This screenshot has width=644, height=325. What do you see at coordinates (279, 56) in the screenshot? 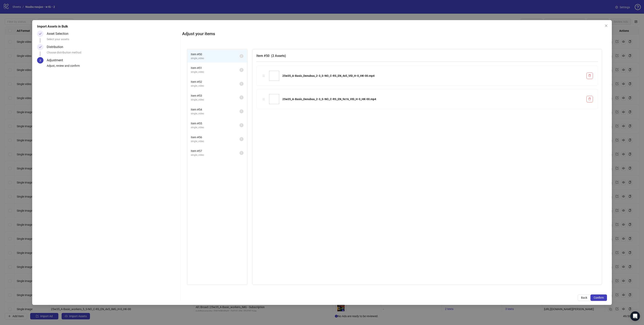
I see `span: ( 2 Assets )` at bounding box center [279, 56].